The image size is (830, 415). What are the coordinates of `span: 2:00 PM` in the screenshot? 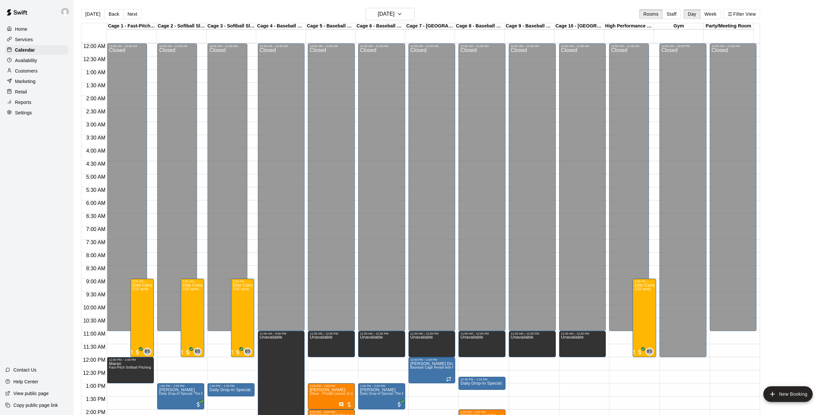 It's located at (96, 412).